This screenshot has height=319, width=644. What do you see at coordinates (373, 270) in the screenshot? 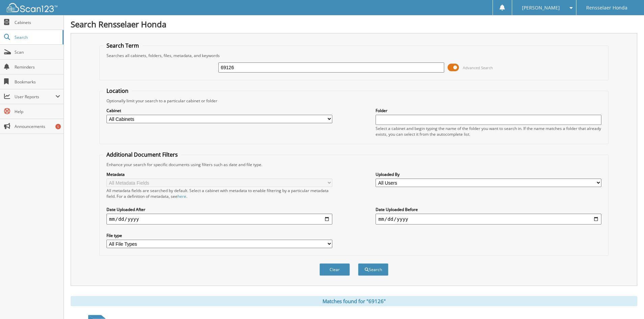
I see `button: Search` at bounding box center [373, 270].